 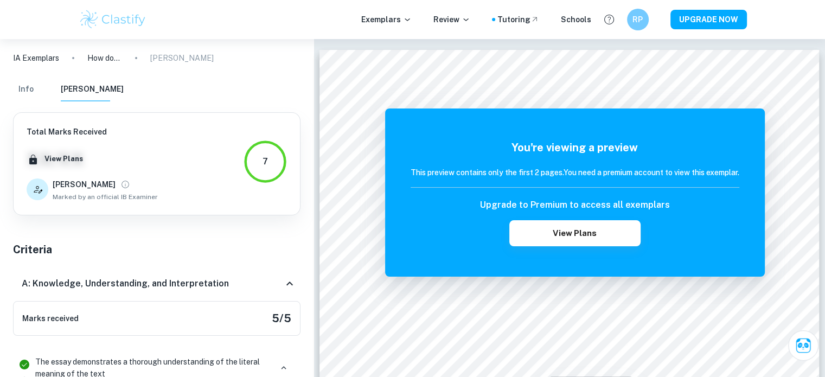 I want to click on h6: Total Marks Received, so click(x=92, y=132).